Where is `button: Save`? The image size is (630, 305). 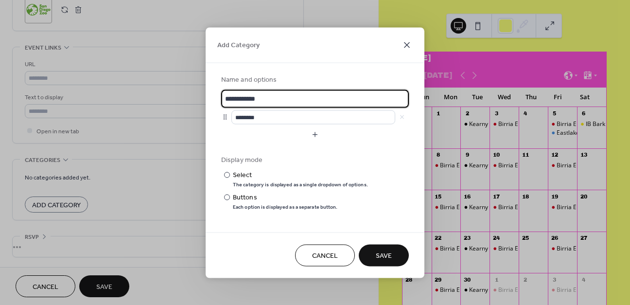
button: Save is located at coordinates (383, 255).